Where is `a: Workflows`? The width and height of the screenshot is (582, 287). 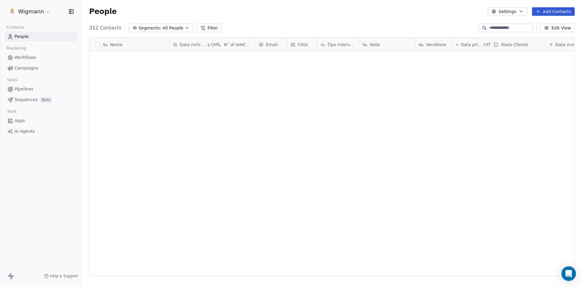
a: Workflows is located at coordinates (41, 57).